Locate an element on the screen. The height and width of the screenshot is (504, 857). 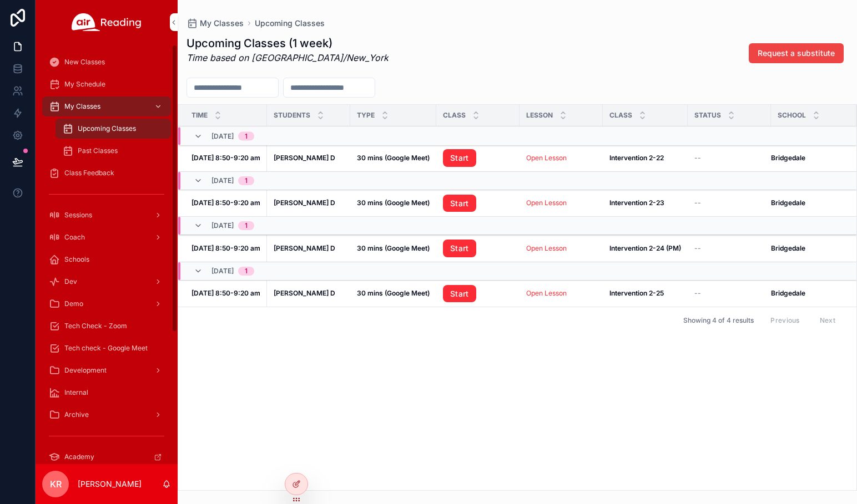
a: Development is located at coordinates (106, 371).